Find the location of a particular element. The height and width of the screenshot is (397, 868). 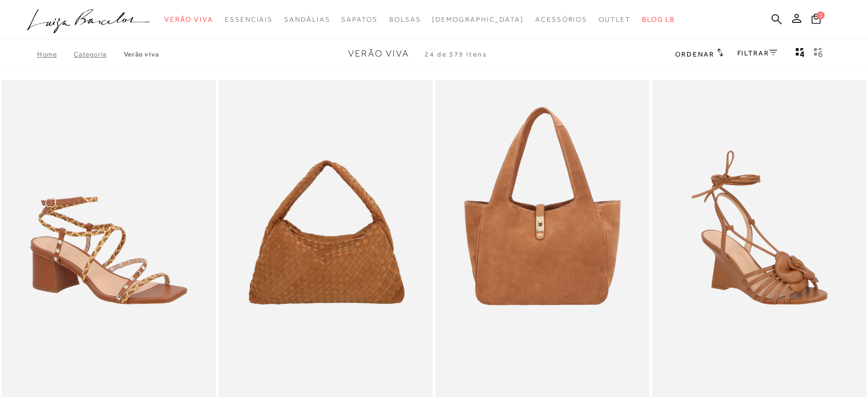

span: Ordenar is located at coordinates (695, 54).